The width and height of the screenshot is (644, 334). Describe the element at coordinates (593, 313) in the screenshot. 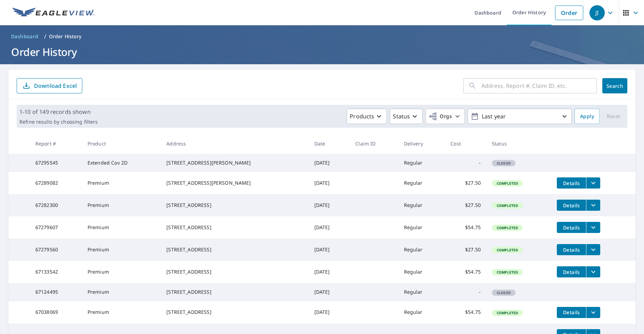

I see `button: filesDropdownBtn-67038069` at that location.